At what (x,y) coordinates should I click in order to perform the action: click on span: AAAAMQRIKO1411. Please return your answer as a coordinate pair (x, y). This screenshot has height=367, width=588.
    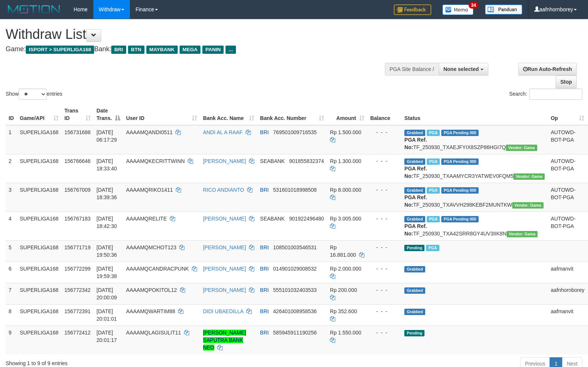
    Looking at the image, I should click on (149, 190).